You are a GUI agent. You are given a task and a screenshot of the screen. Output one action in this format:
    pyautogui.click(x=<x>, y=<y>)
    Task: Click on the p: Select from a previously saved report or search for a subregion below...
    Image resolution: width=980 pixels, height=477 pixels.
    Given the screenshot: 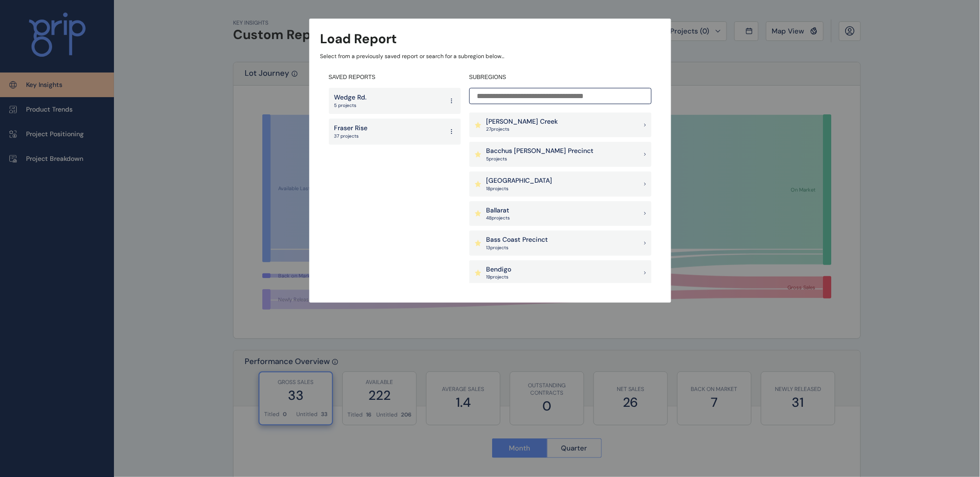 What is the action you would take?
    pyautogui.click(x=490, y=56)
    